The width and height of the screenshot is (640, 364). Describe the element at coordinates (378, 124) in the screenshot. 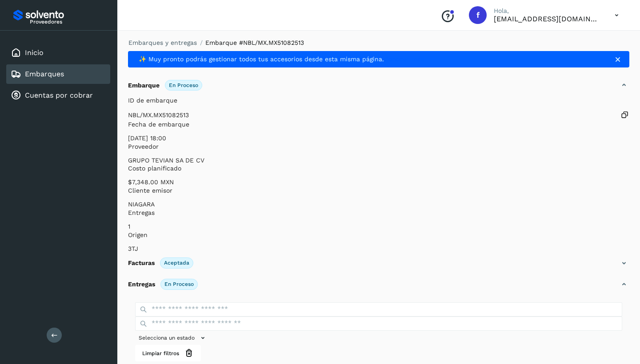

I see `label: Fecha de embarque` at that location.